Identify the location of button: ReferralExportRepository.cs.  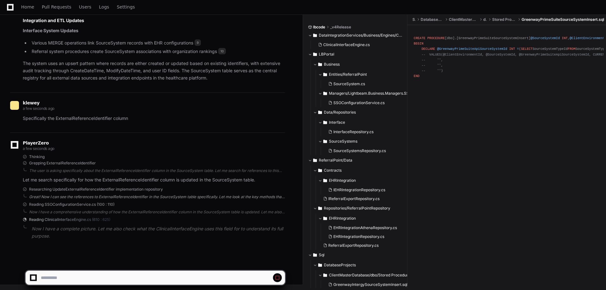
(359, 246).